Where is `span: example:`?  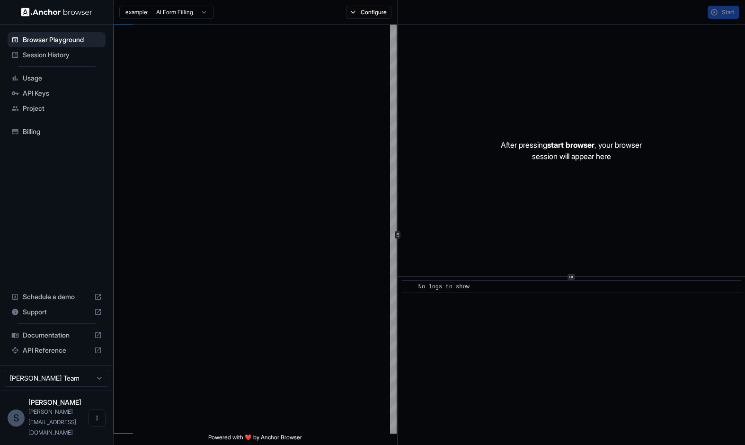 span: example: is located at coordinates (137, 12).